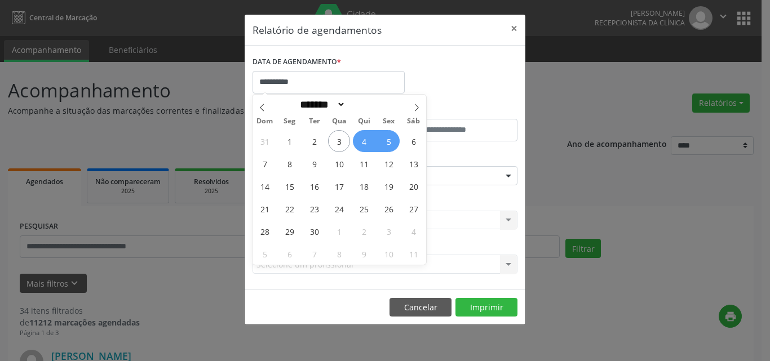 The width and height of the screenshot is (770, 361). What do you see at coordinates (289, 141) in the screenshot?
I see `span: Setembro 1, 2025` at bounding box center [289, 141].